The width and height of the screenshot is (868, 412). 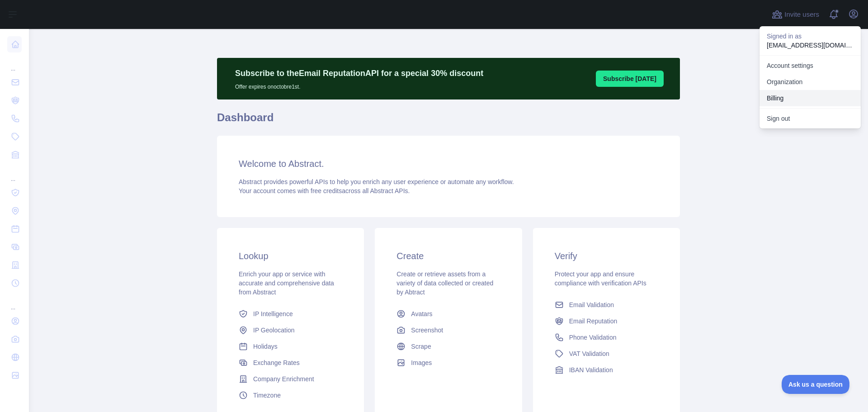 I want to click on a: Email Reputation, so click(x=606, y=321).